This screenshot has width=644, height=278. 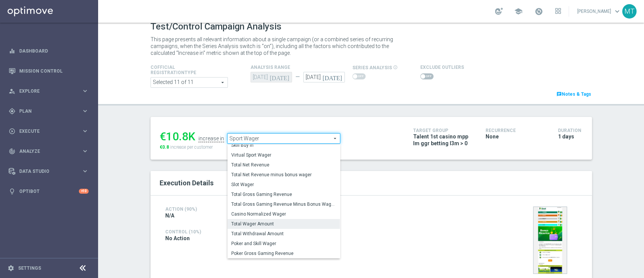 I want to click on span: Total Wager Amount, so click(x=284, y=224).